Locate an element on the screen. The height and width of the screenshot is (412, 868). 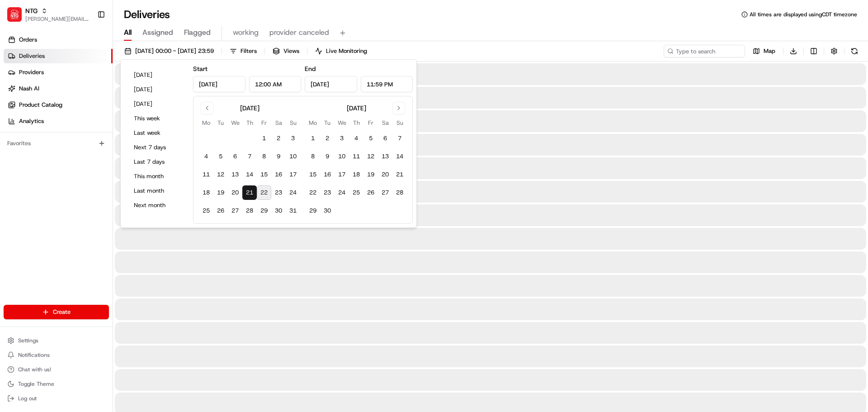
span: Notifications is located at coordinates (34, 355).